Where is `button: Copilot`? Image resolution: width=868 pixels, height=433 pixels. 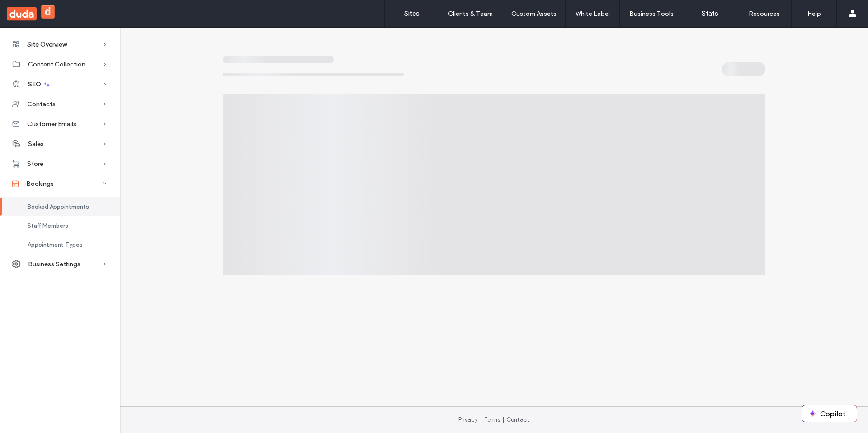
button: Copilot is located at coordinates (829, 414).